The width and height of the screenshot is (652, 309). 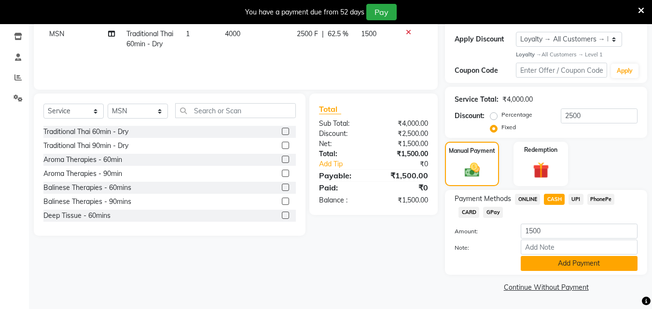 I want to click on a: Add Tip, so click(x=347, y=164).